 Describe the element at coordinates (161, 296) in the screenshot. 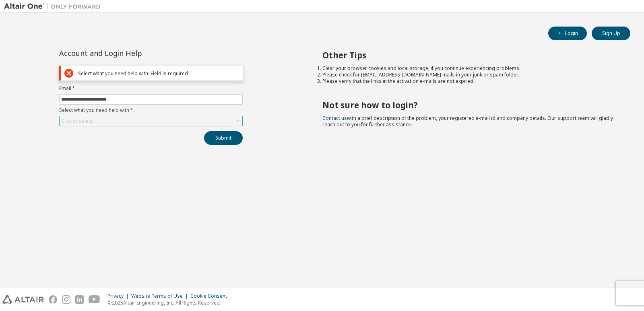

I see `div: Website Terms of Use` at that location.